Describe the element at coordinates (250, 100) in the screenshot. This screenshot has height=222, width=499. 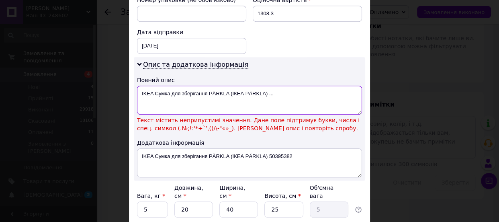
I see `textarea: IKEA Сумка для зберігання PÄRKLA (ІКЕА PÄRKLA) ...` at that location.